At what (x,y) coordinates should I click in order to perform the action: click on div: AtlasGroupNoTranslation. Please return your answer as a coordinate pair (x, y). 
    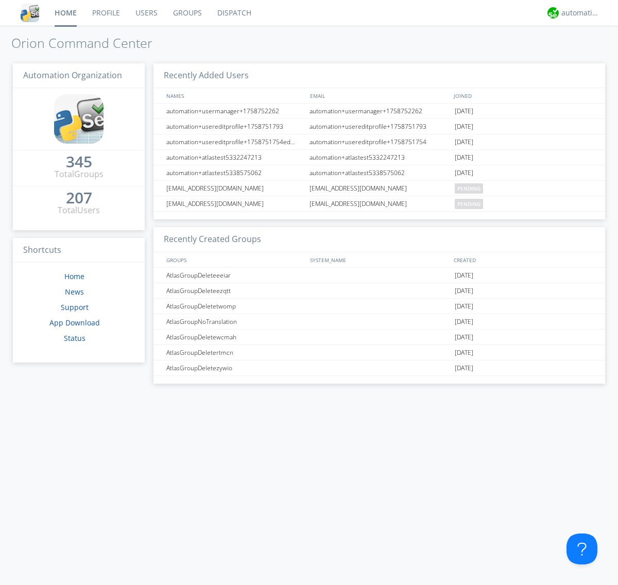
    Looking at the image, I should click on (235, 321).